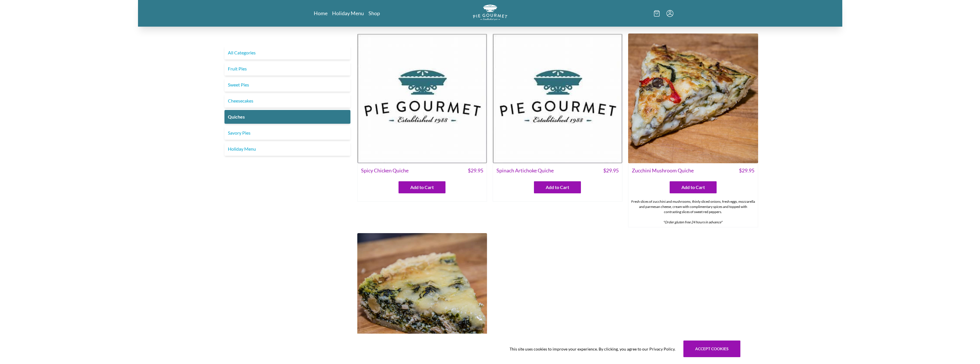 This screenshot has width=980, height=364. What do you see at coordinates (557, 98) in the screenshot?
I see `a: Spinach Artichoke Quiche` at bounding box center [557, 98].